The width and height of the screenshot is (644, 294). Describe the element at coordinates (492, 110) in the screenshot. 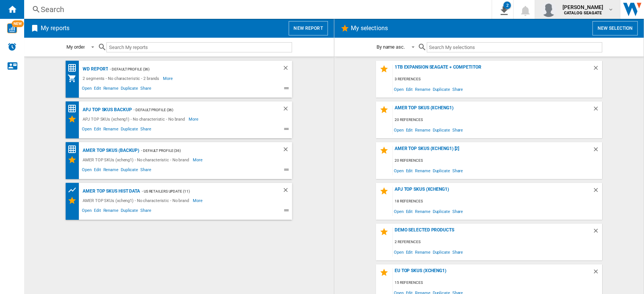

I see `div: AMER TOP SKUs (xcheng1)` at that location.